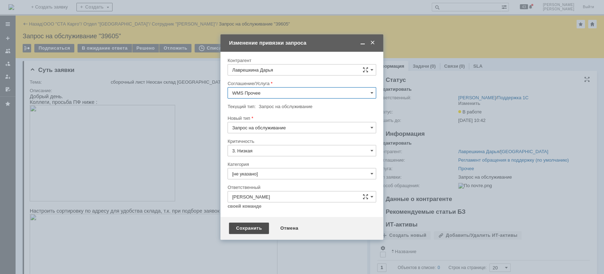  I want to click on div: Контрагент, so click(301, 60).